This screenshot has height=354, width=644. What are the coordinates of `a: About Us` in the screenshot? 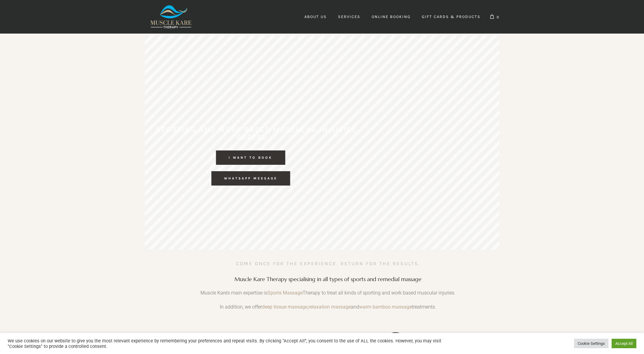 It's located at (315, 17).